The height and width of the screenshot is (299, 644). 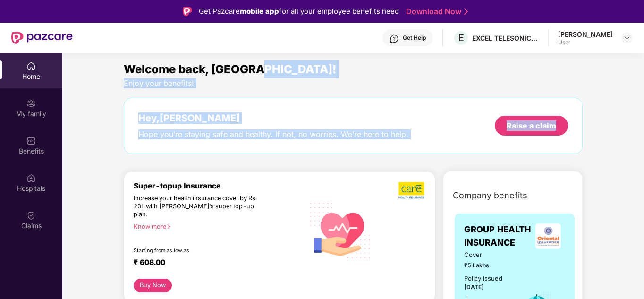 I want to click on span: Company benefits, so click(x=490, y=195).